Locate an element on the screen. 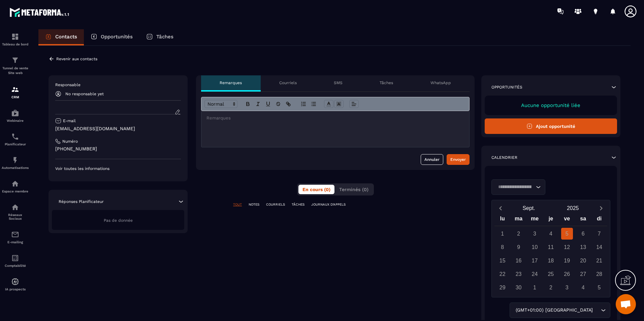 The width and height of the screenshot is (644, 321). button: Terminés (0) is located at coordinates (354, 189).